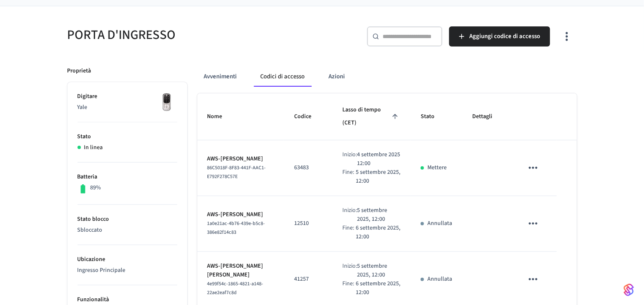  I want to click on span: Dettagli, so click(488, 116).